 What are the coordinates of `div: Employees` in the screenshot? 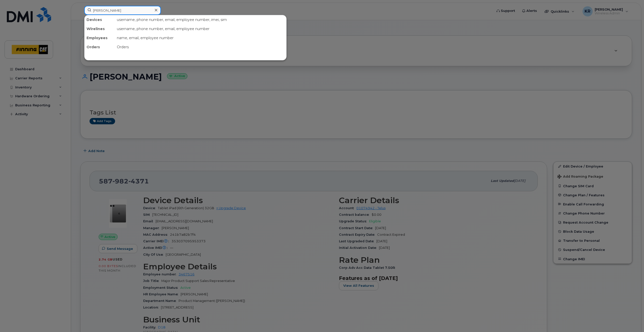 It's located at (100, 38).